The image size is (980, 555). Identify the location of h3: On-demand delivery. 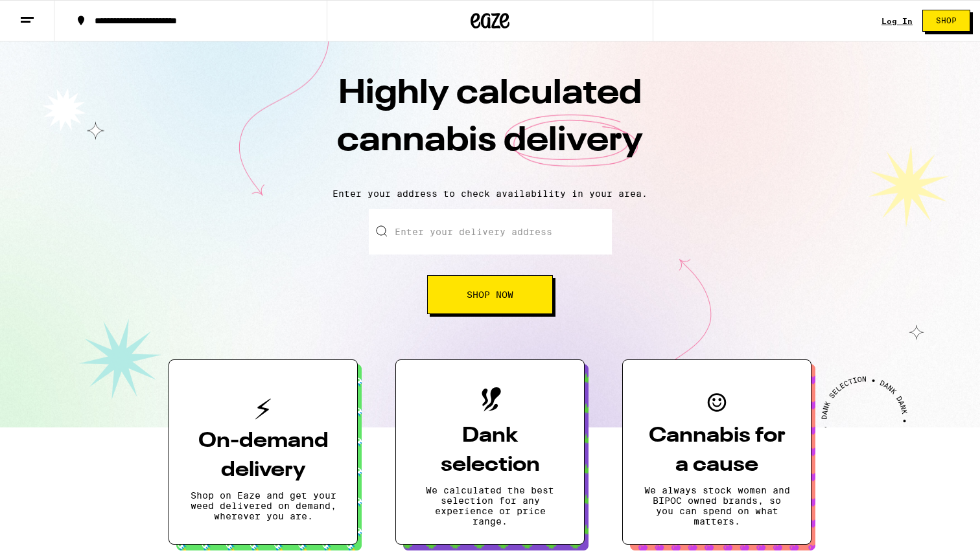
(263, 456).